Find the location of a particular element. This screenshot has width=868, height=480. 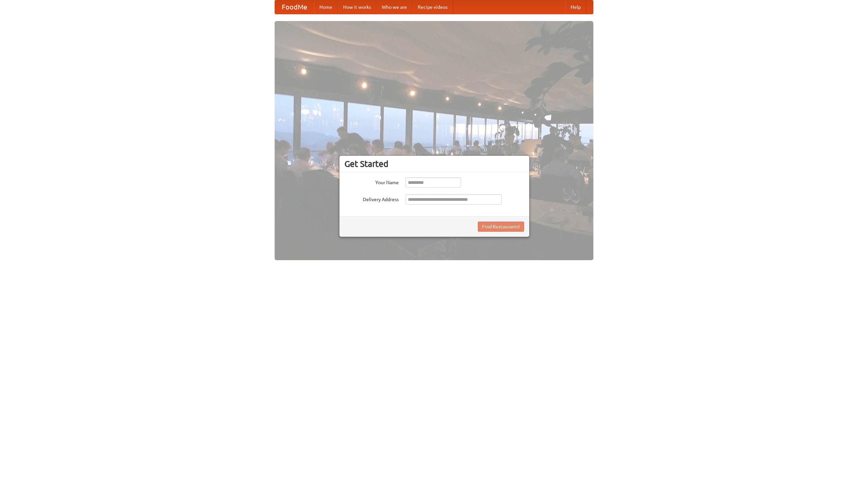

a: Who we are is located at coordinates (394, 7).